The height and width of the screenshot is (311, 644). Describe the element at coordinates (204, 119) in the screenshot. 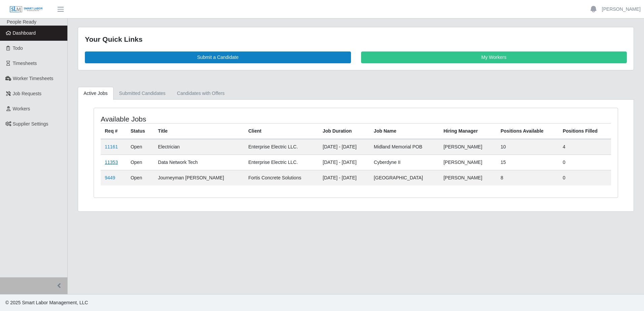

I see `h4: Available Jobs` at that location.